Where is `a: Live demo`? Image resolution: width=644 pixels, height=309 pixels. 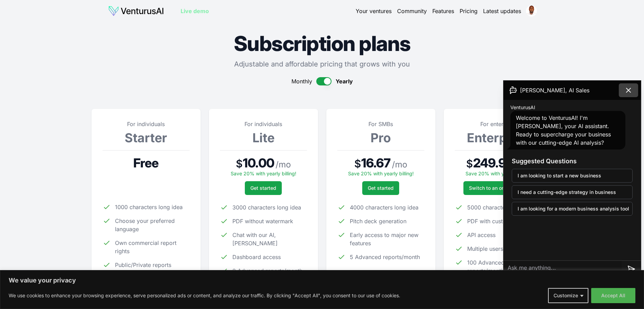 a: Live demo is located at coordinates (195, 11).